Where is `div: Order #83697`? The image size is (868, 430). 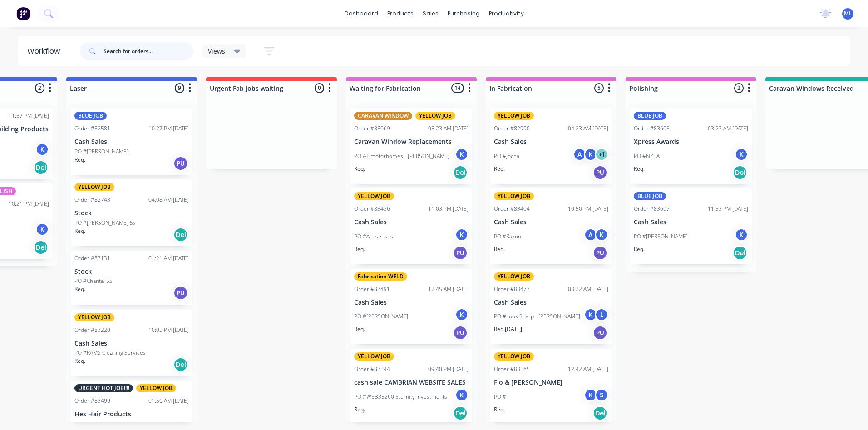
div: Order #83697 is located at coordinates (652, 209).